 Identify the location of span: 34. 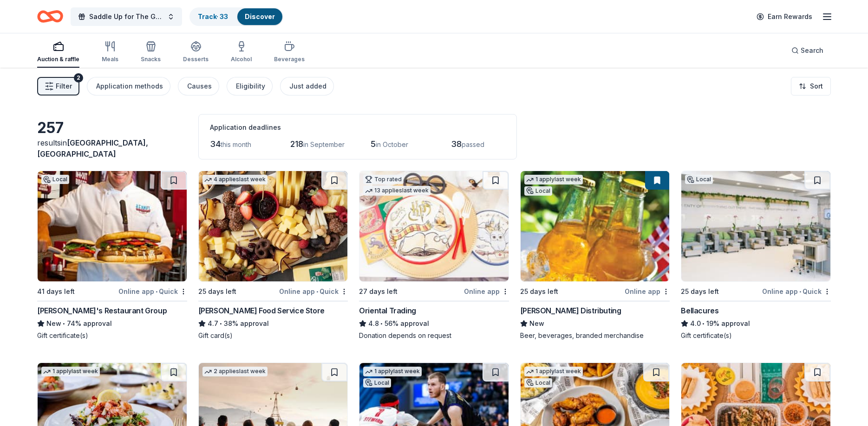
(215, 144).